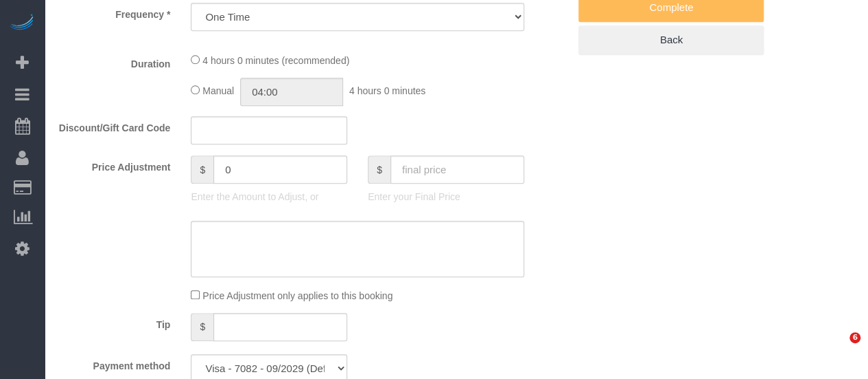  I want to click on span: Price Adjustment only applies to this booking, so click(297, 296).